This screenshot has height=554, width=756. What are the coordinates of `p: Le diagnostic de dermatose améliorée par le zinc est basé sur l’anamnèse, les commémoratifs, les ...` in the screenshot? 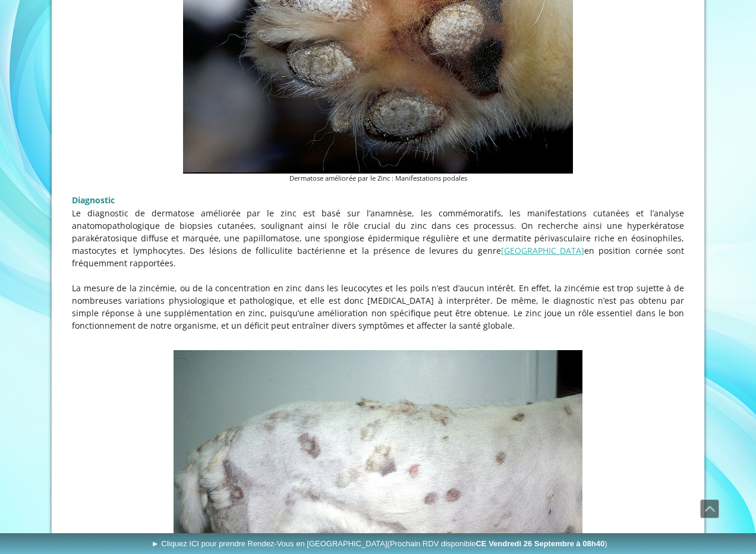 It's located at (378, 238).